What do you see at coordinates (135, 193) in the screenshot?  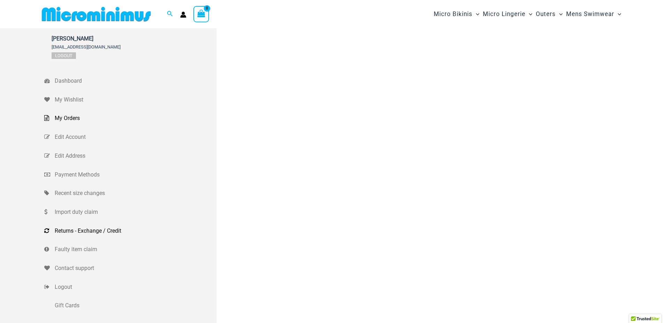 I see `span: Recent size changes` at bounding box center [135, 193].